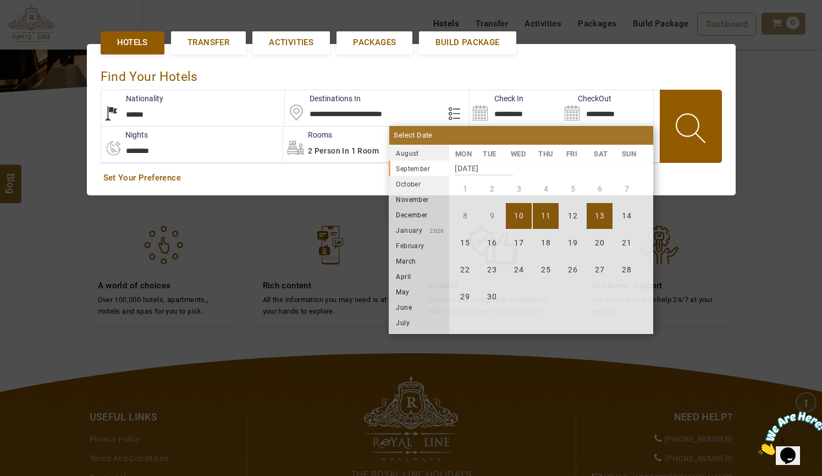 This screenshot has height=476, width=822. What do you see at coordinates (291, 42) in the screenshot?
I see `a: Activities` at bounding box center [291, 42].